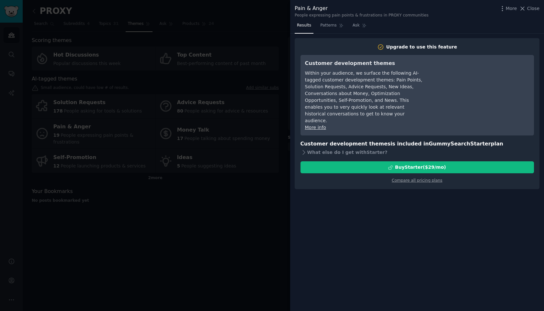 The image size is (544, 311). Describe the element at coordinates (315, 128) in the screenshot. I see `a: More info` at that location.